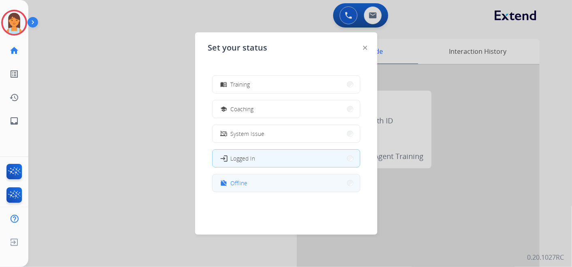 Image resolution: width=572 pixels, height=267 pixels. I want to click on mat-icon: school, so click(224, 109).